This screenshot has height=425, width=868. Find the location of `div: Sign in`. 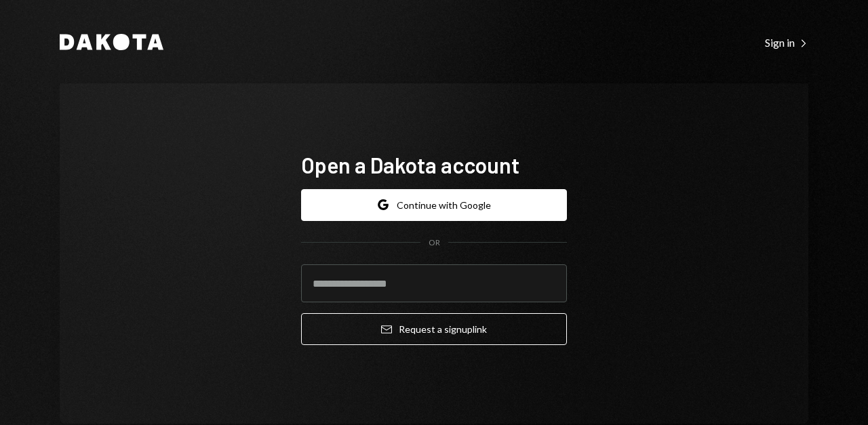

div: Sign in is located at coordinates (787, 43).